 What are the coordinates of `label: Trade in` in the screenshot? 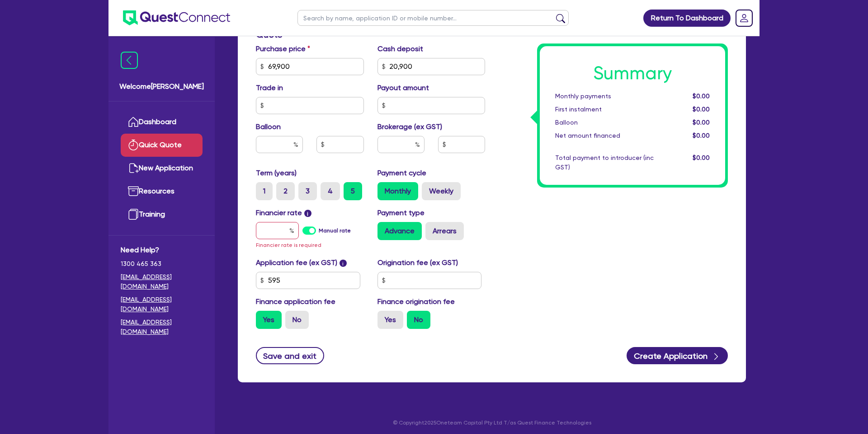 It's located at (269, 88).